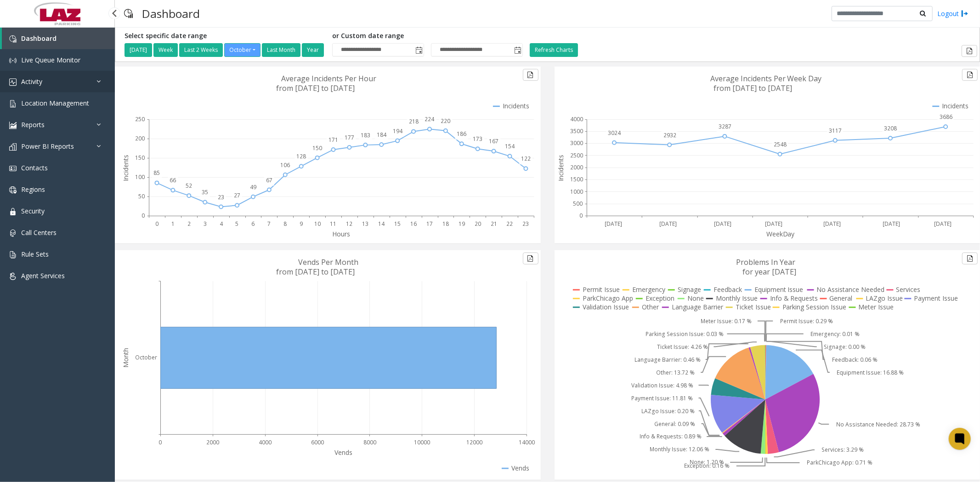 Image resolution: width=980 pixels, height=482 pixels. I want to click on text: Permit Issue: 0.29 %, so click(806, 321).